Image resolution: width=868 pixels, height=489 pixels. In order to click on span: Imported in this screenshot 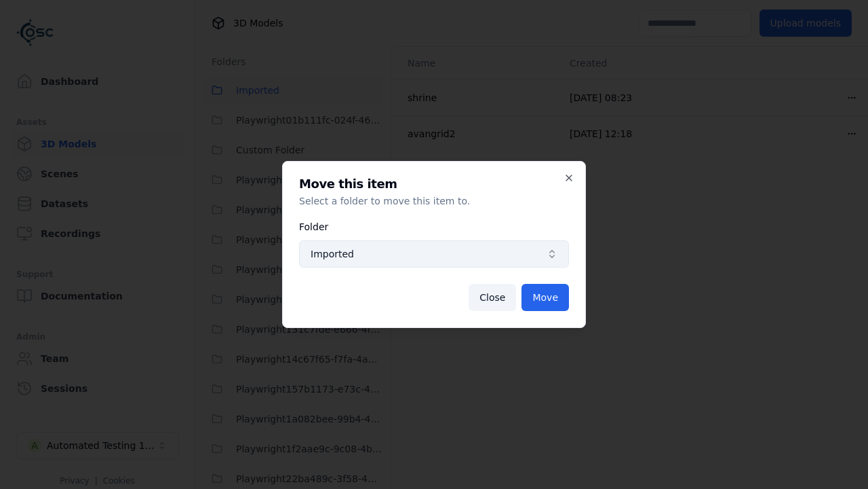, I will do `click(426, 254)`.